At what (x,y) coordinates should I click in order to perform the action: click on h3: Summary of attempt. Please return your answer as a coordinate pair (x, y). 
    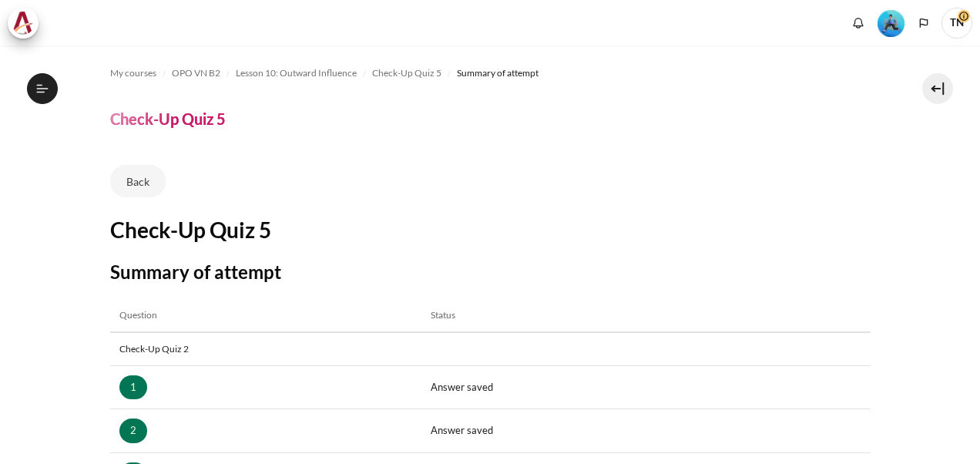
    Looking at the image, I should click on (490, 271).